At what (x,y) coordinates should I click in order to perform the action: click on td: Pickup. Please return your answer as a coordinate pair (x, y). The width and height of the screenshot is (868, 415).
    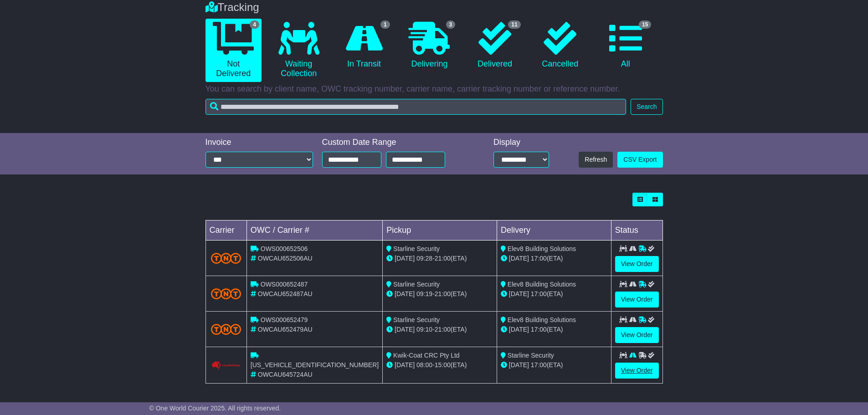
    Looking at the image, I should click on (440, 231).